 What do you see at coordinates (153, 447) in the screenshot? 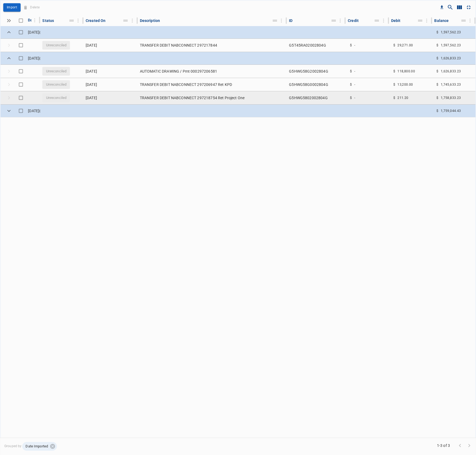
I see `span: Grouped by` at bounding box center [153, 447].